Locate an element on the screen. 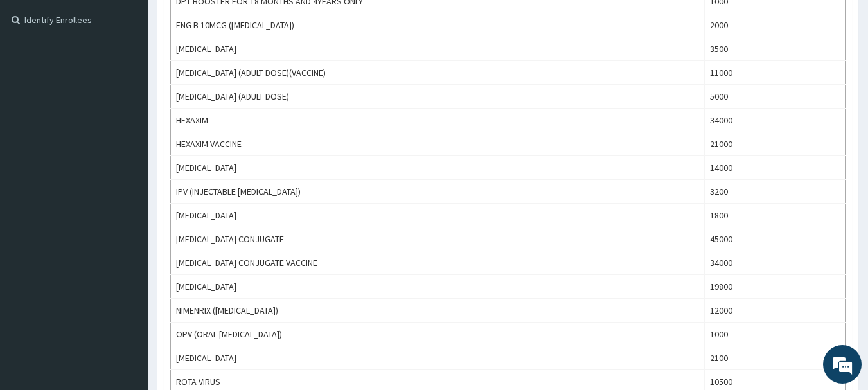  td: 1800 is located at coordinates (775, 215).